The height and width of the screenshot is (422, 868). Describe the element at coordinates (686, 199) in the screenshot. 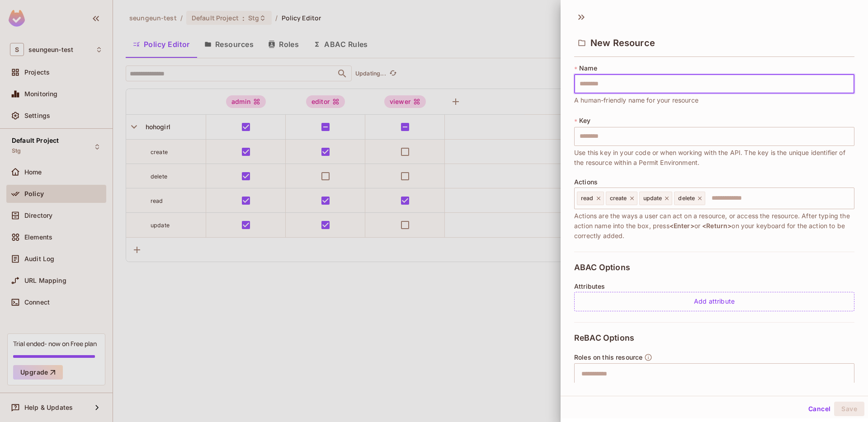

I see `span: delete` at that location.